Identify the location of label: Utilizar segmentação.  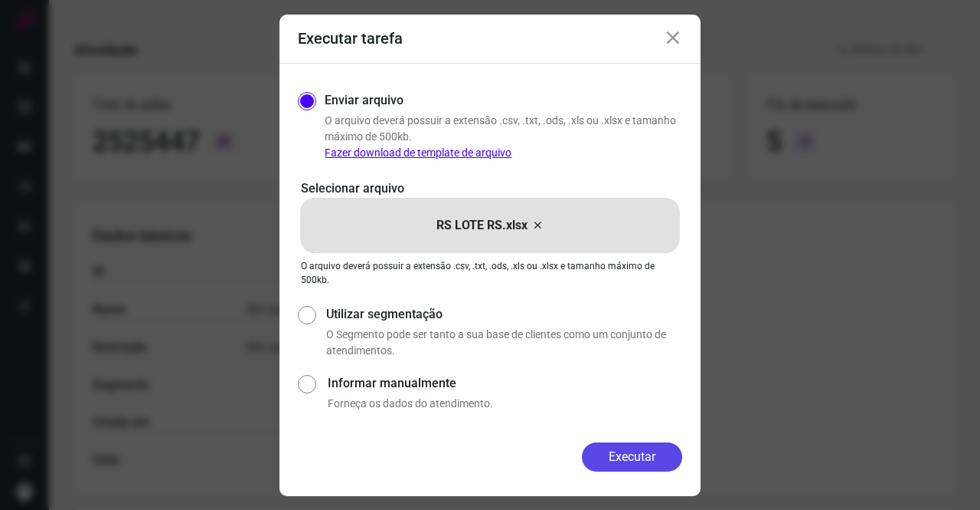
(504, 314).